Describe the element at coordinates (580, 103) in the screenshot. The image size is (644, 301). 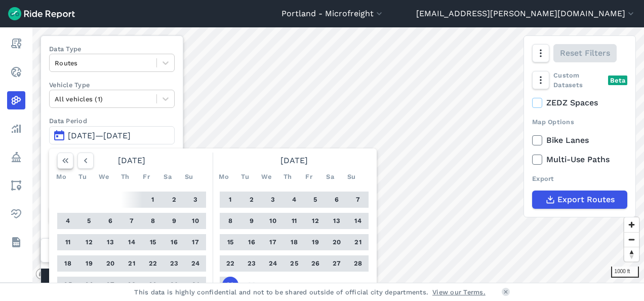
I see `label: ZEDZ Spaces` at that location.